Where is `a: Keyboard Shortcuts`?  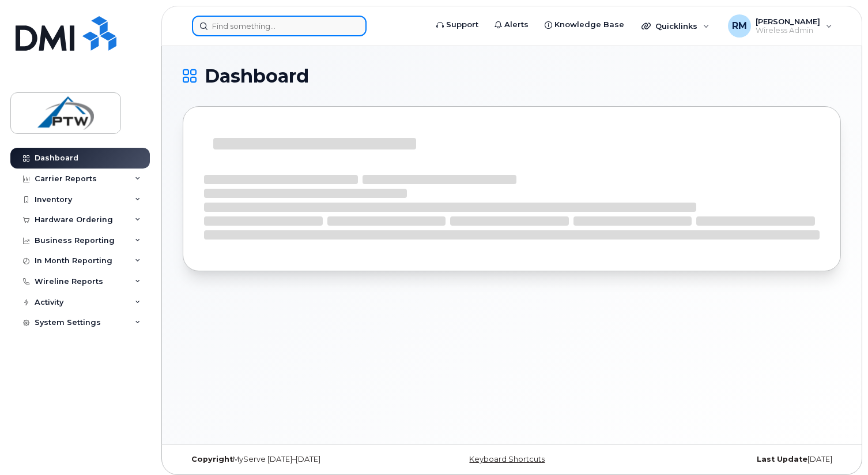
a: Keyboard Shortcuts is located at coordinates (507, 459).